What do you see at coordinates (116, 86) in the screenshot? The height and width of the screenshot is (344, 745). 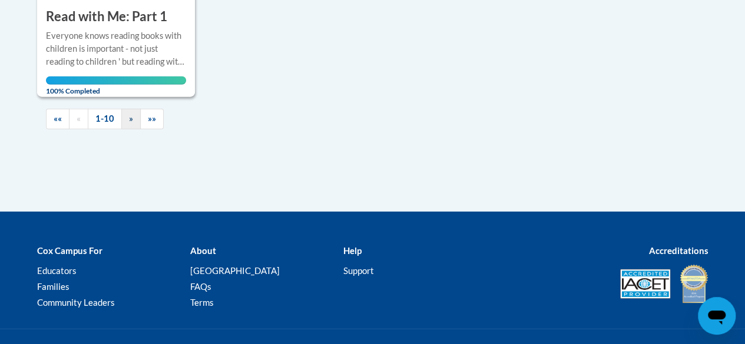 I see `span: 100% Completed` at bounding box center [116, 86].